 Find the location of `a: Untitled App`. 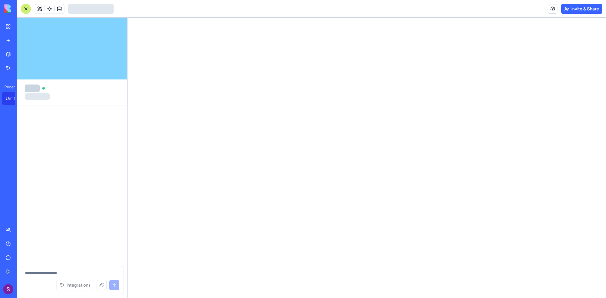

a: Untitled App is located at coordinates (15, 98).